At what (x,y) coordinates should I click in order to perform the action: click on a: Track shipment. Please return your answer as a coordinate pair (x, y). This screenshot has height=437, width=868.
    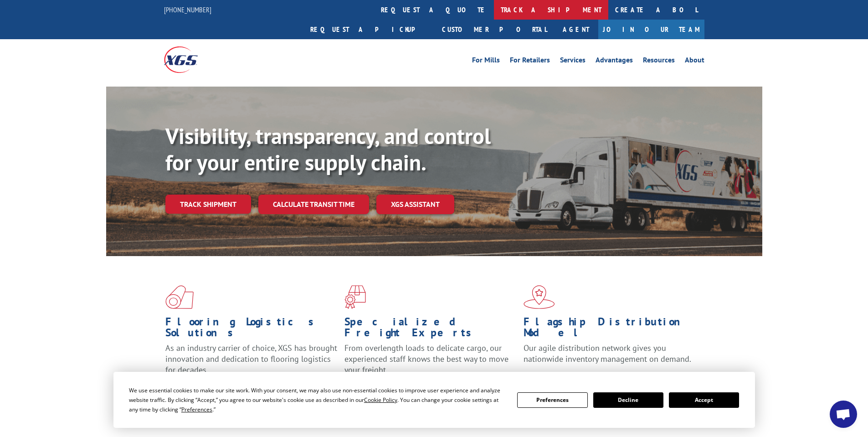
    Looking at the image, I should click on (208, 204).